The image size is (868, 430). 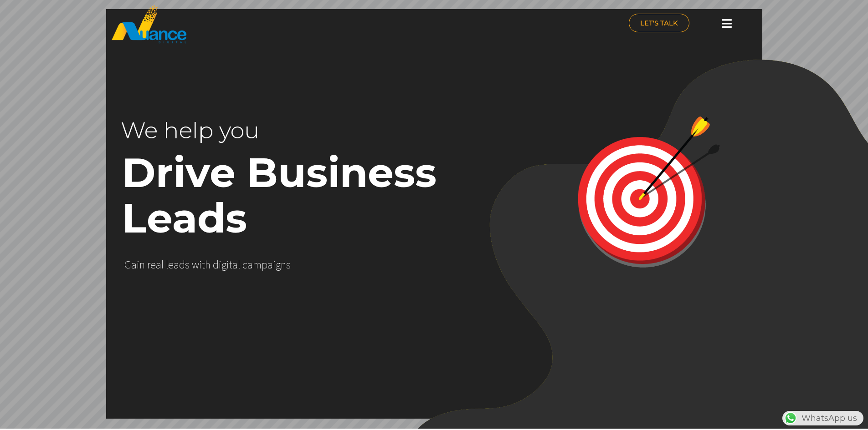 What do you see at coordinates (264, 265) in the screenshot?
I see `div: p` at bounding box center [264, 265].